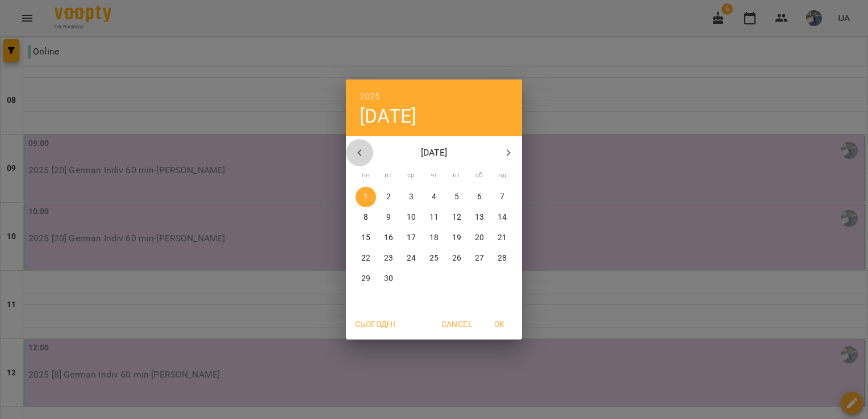  I want to click on p: 19, so click(457, 238).